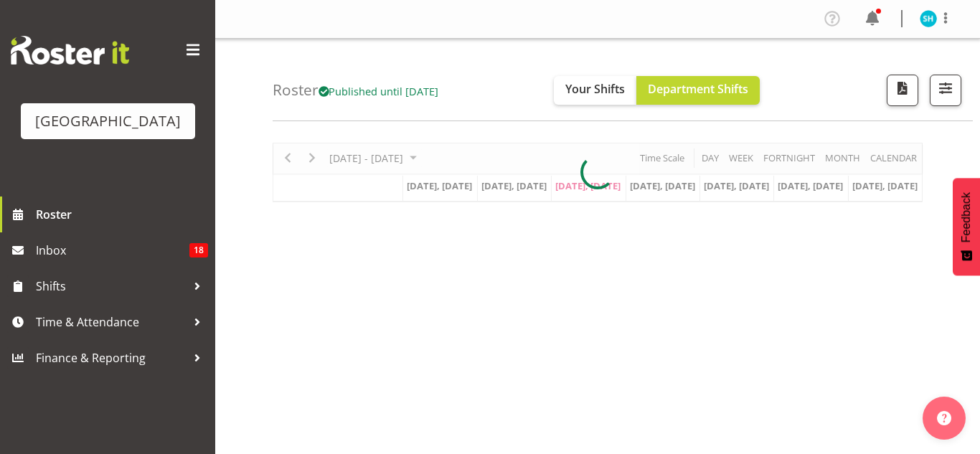 This screenshot has height=454, width=980. Describe the element at coordinates (698, 91) in the screenshot. I see `button: Department Shifts` at that location.